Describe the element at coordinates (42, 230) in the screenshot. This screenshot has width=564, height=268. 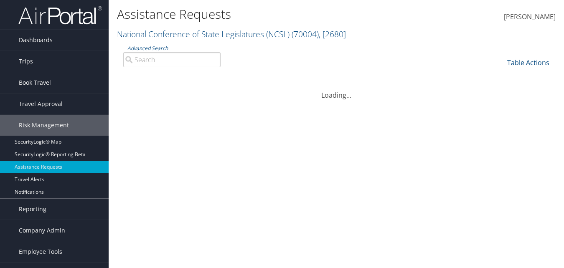
I see `span: Company Admin` at that location.